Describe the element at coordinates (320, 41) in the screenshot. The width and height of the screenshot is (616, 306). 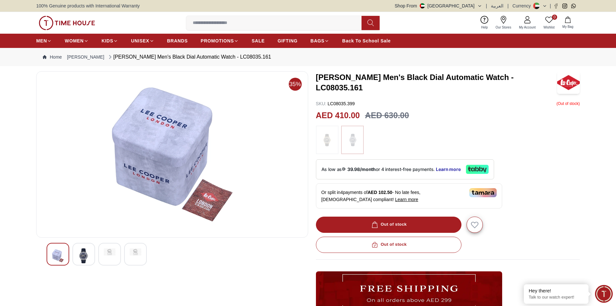
I see `a: BAGS` at that location.